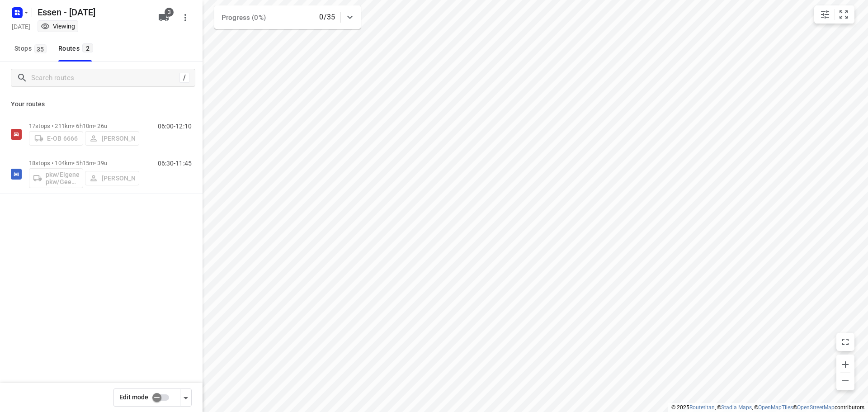 This screenshot has width=868, height=412. I want to click on div: Routes, so click(77, 49).